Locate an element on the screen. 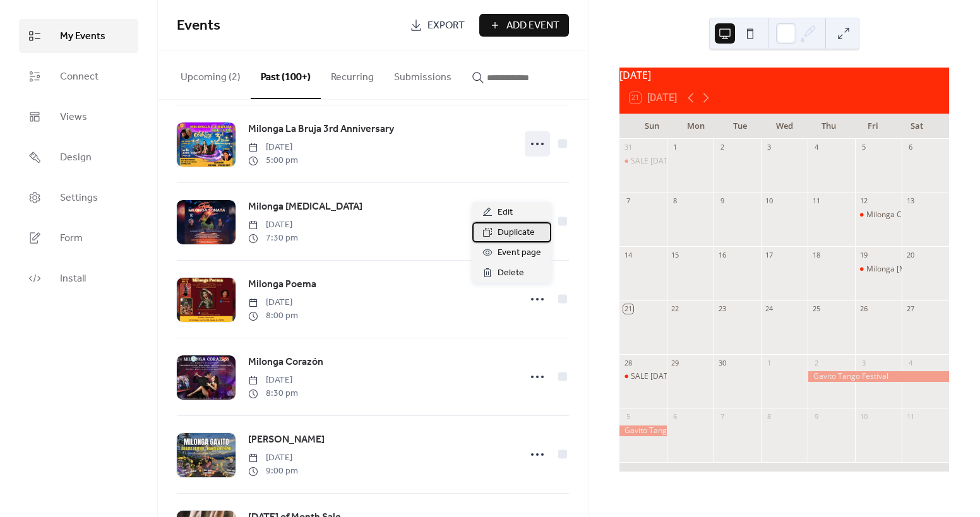 Image resolution: width=980 pixels, height=517 pixels. span: 5:00 pm is located at coordinates (273, 160).